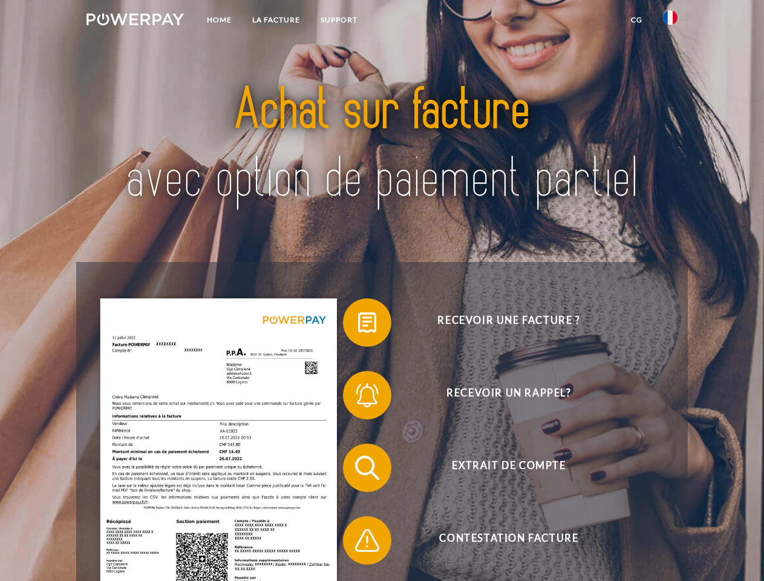  What do you see at coordinates (500, 322) in the screenshot?
I see `button: Recevoir une facture ?` at bounding box center [500, 322].